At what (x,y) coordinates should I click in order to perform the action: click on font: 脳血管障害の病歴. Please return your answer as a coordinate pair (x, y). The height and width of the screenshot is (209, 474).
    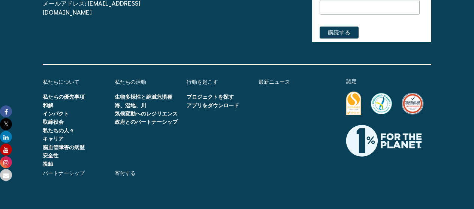
    Looking at the image, I should click on (64, 148).